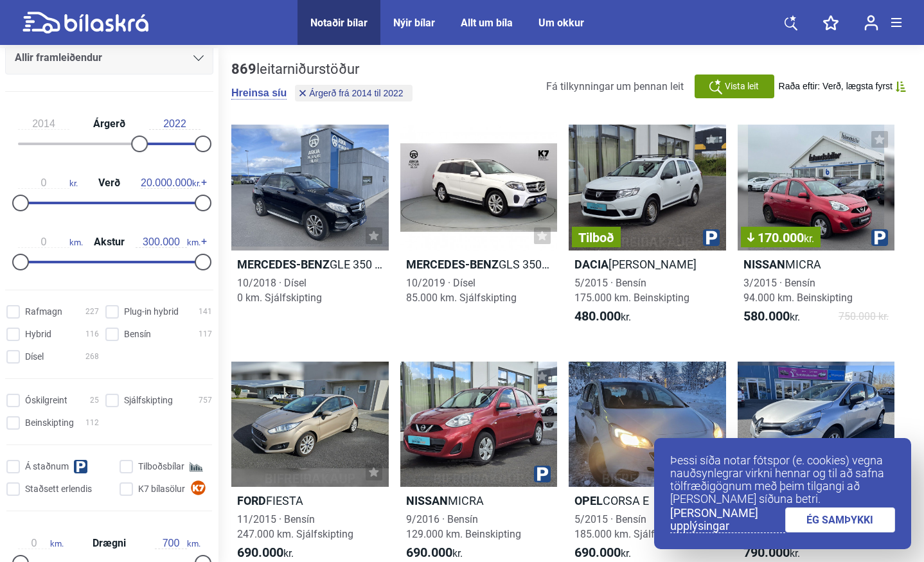 This screenshot has width=924, height=562. What do you see at coordinates (561, 23) in the screenshot?
I see `a: Um okkur` at bounding box center [561, 23].